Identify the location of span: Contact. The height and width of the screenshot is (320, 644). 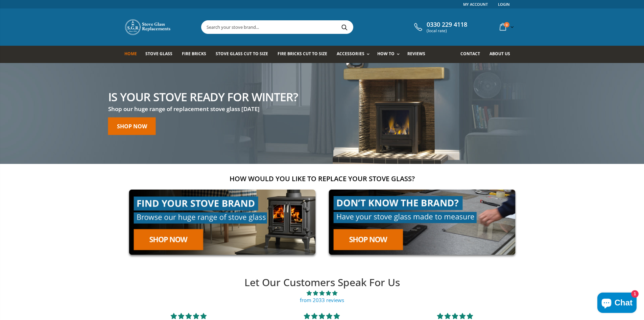
(470, 54).